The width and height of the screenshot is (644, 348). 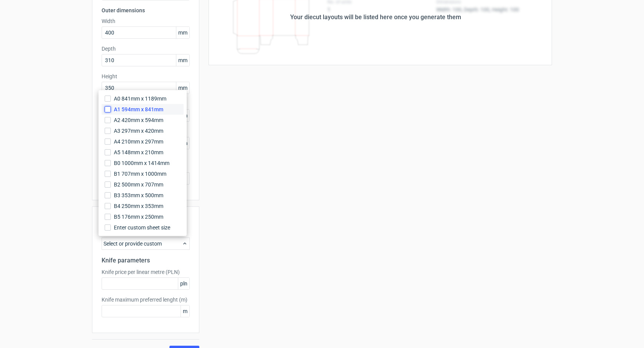 What do you see at coordinates (146, 272) in the screenshot?
I see `label: Knife price per linear metre (PLN)` at bounding box center [146, 272].